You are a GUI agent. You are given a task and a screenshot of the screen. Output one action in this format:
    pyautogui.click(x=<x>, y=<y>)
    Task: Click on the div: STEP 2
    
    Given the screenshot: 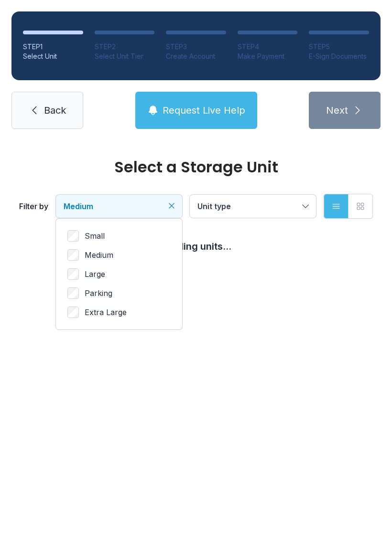 What is the action you would take?
    pyautogui.click(x=125, y=47)
    